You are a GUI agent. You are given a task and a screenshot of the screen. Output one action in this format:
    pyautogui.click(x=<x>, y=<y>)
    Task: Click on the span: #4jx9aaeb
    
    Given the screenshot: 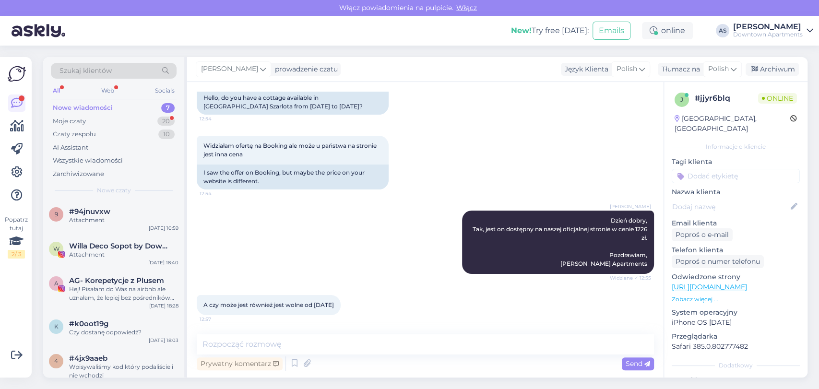 What is the action you would take?
    pyautogui.click(x=88, y=358)
    